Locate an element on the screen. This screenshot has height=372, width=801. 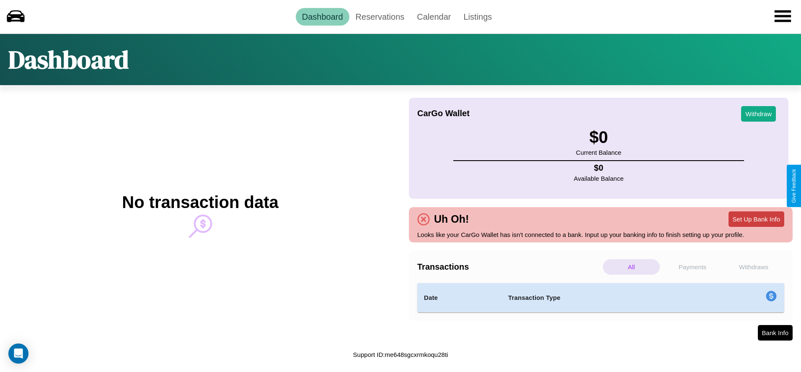
button: Bank Info is located at coordinates (775, 332).